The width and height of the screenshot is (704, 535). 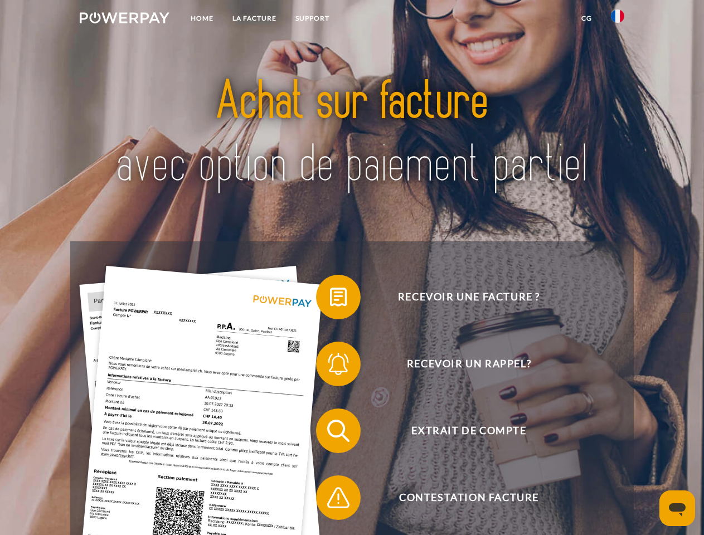 What do you see at coordinates (617, 16) in the screenshot?
I see `img: fr` at bounding box center [617, 16].